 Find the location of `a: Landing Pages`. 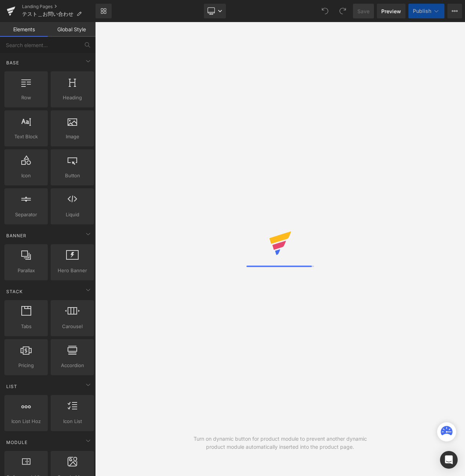

a: Landing Pages is located at coordinates (59, 7).